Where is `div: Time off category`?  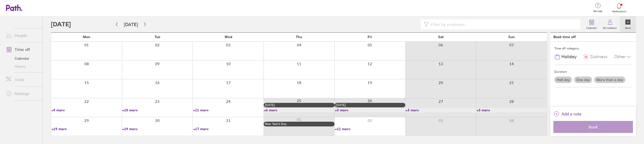
div: Time off category is located at coordinates (593, 48).